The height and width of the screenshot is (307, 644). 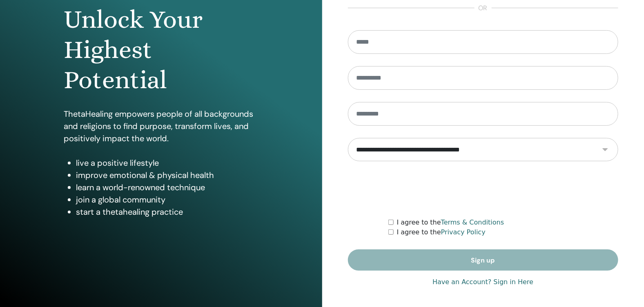 I want to click on li: live a positive lifestyle, so click(x=167, y=163).